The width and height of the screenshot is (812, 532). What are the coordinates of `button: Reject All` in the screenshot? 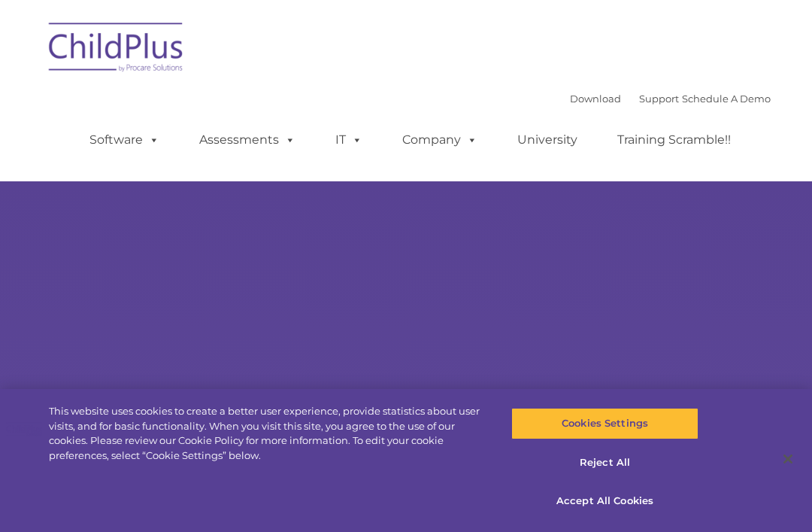 It's located at (604, 463).